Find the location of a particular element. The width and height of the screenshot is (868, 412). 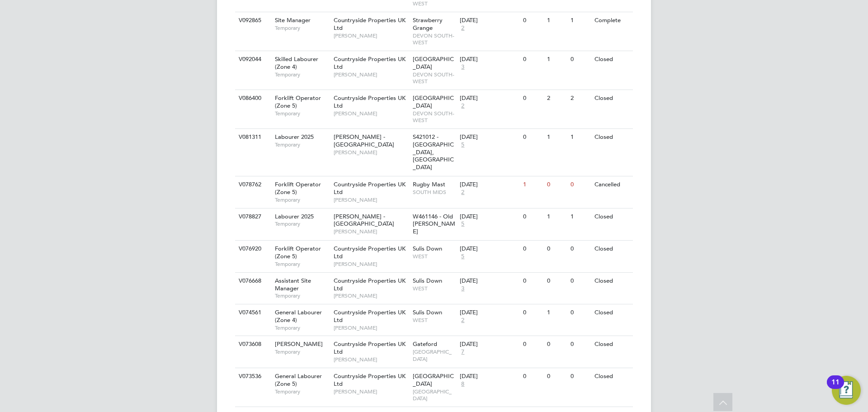

span: 7 is located at coordinates (462, 352).